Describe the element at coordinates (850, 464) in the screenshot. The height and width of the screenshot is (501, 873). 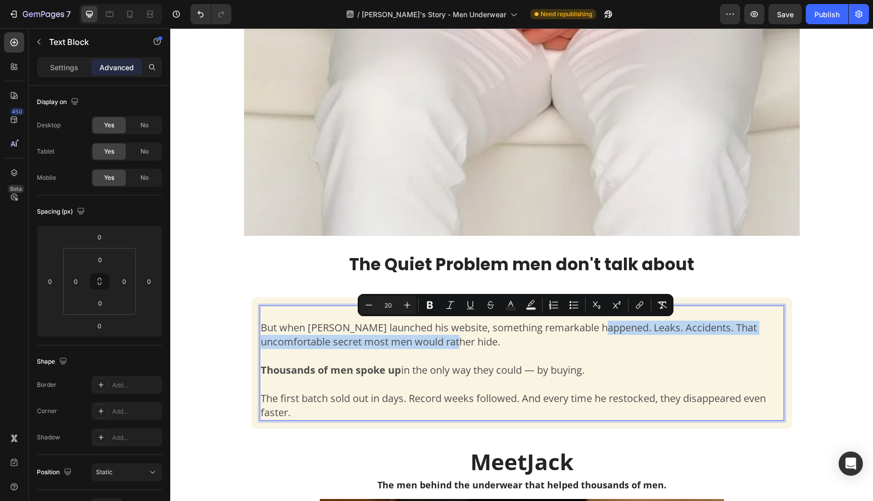
I see `div: Open Intercom Messenger` at that location.